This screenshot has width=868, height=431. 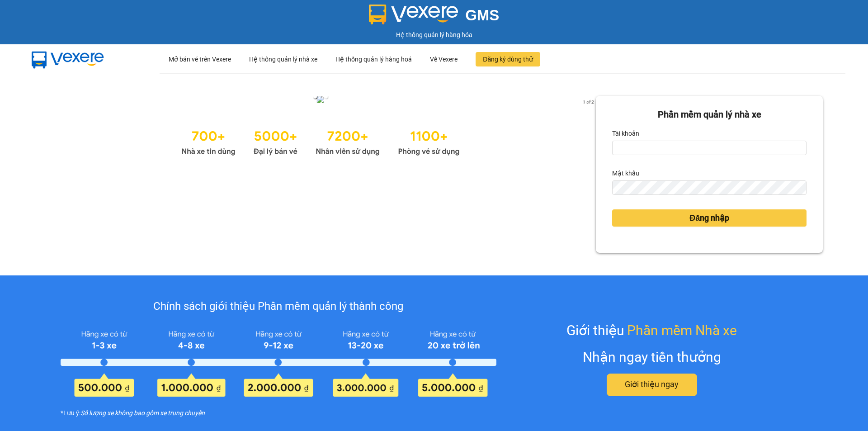 I want to click on p: 1 of 2, so click(x=587, y=102).